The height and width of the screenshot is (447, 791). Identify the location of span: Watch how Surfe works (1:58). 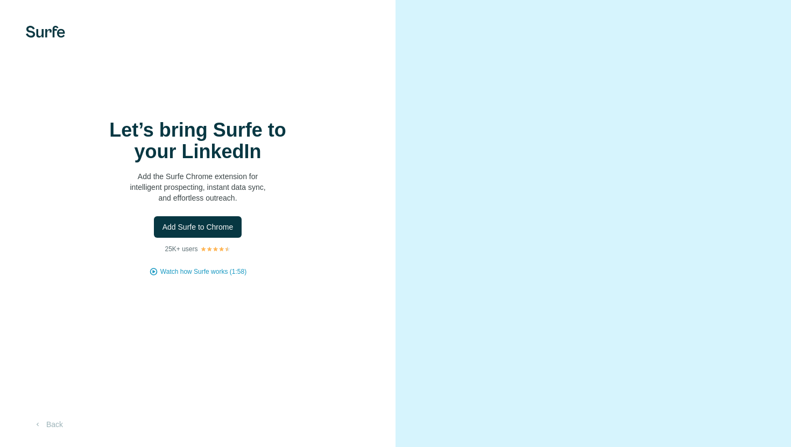
(203, 272).